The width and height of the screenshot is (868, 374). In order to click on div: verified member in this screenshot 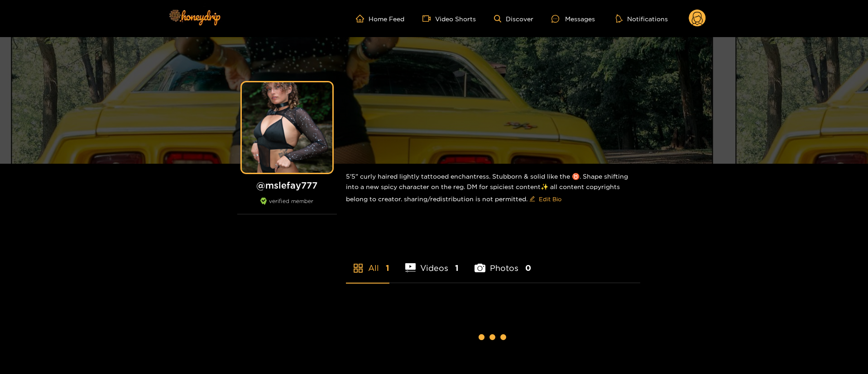, I will do `click(287, 206)`.